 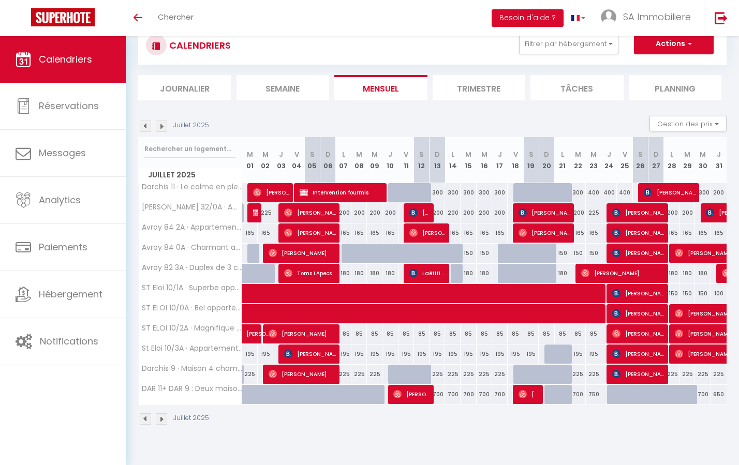 What do you see at coordinates (484, 160) in the screenshot?
I see `th: 16` at bounding box center [484, 160].